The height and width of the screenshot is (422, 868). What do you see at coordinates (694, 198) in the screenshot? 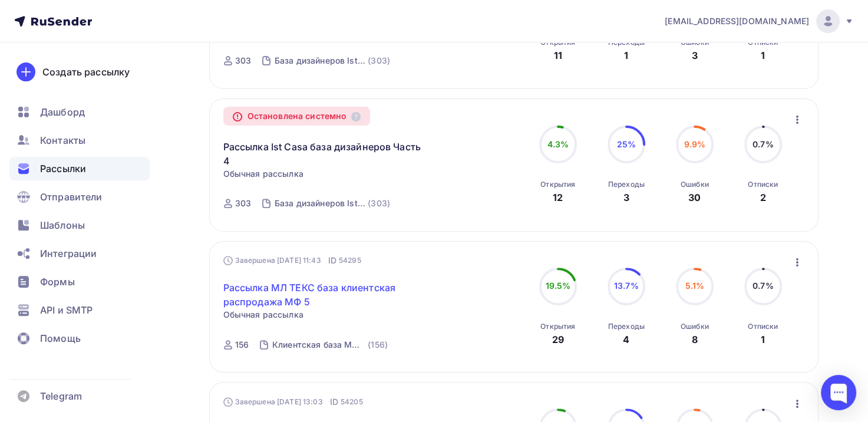
I see `div: 30` at bounding box center [694, 198].